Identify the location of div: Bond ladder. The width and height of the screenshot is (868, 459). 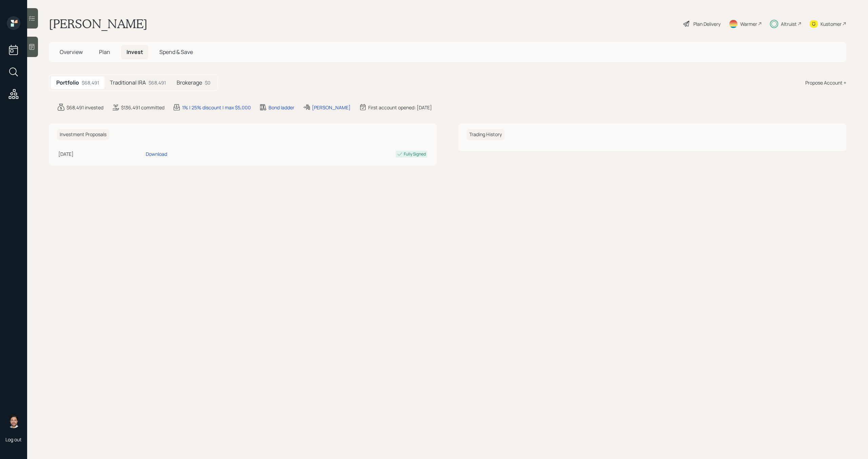
(282, 107).